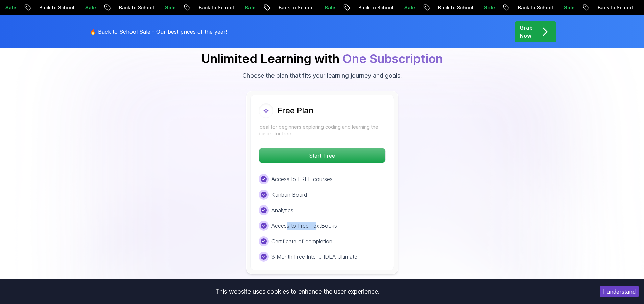 Image resolution: width=644 pixels, height=304 pixels. What do you see at coordinates (620, 292) in the screenshot?
I see `button: Accept cookies` at bounding box center [620, 292].